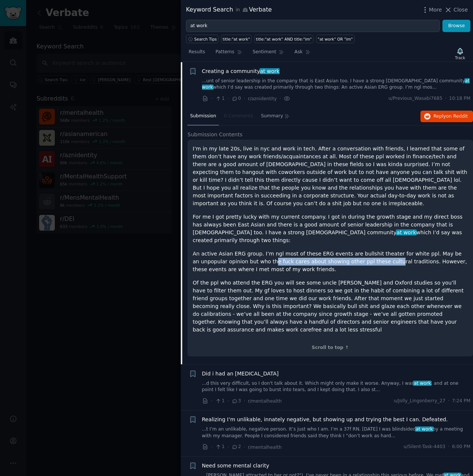  What do you see at coordinates (269, 54) in the screenshot?
I see `a: Sentiment` at bounding box center [269, 54].